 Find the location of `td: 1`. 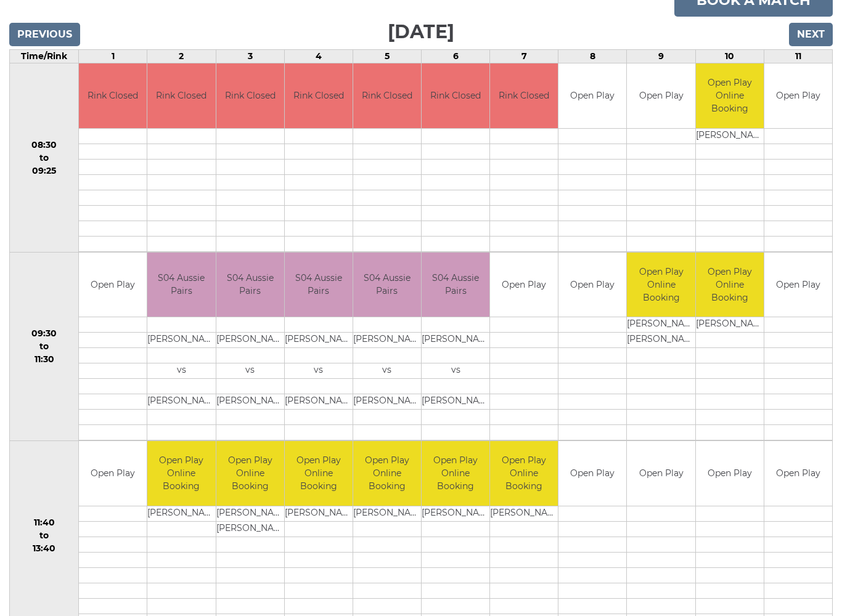

td: 1 is located at coordinates (112, 57).